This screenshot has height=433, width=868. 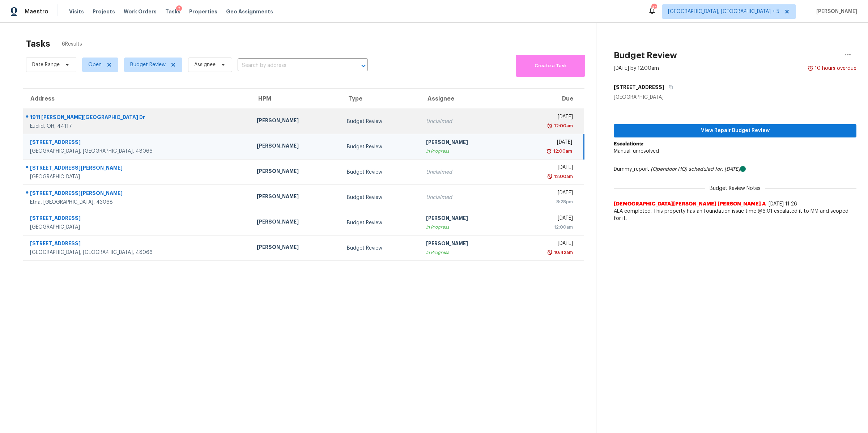 I want to click on h2: Tasks, so click(x=38, y=44).